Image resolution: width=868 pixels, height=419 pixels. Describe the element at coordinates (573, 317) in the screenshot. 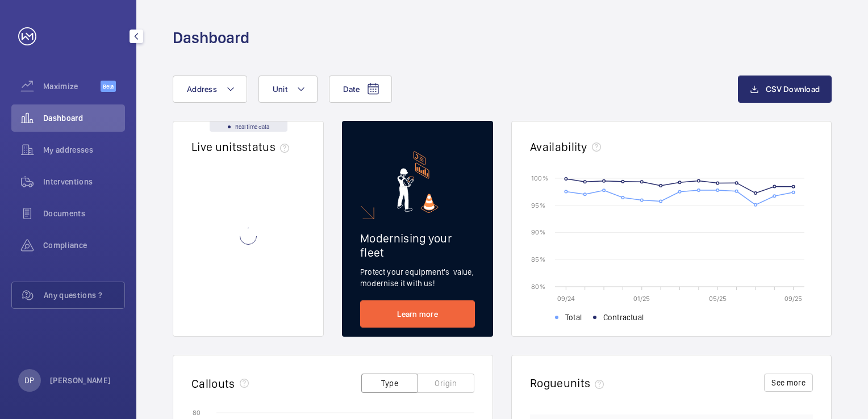

I see `span: Total` at that location.